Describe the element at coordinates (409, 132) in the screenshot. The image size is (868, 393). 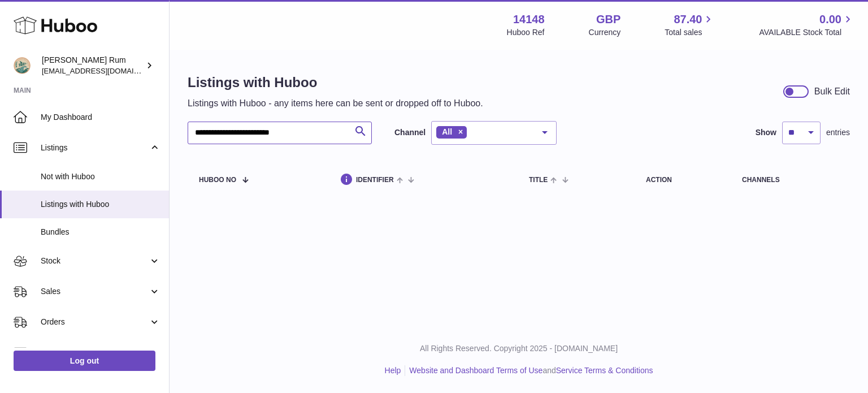
I see `label: Channel` at that location.